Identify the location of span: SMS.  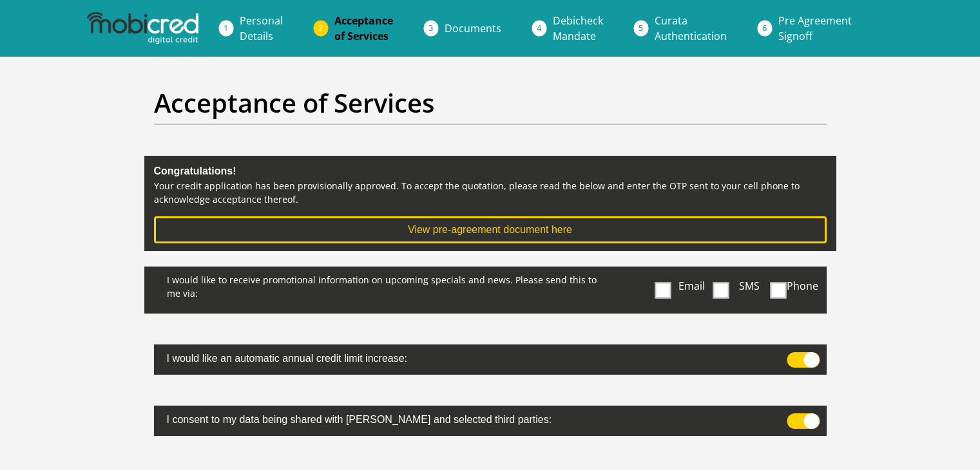
(749, 286).